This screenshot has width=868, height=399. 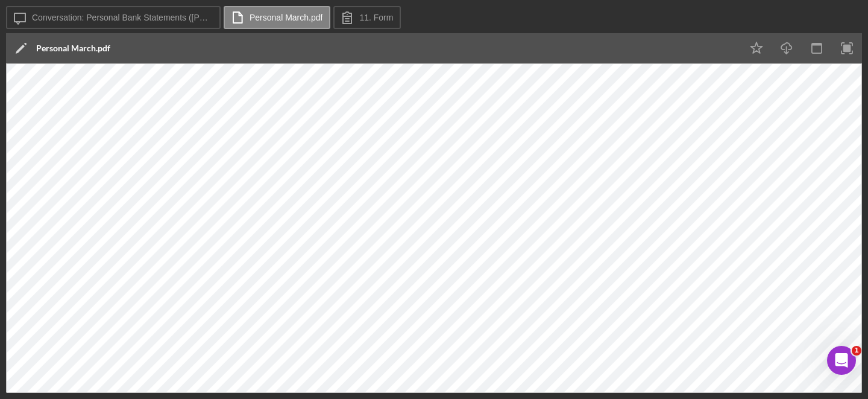 What do you see at coordinates (368, 18) in the screenshot?
I see `button: 11. Form` at bounding box center [368, 18].